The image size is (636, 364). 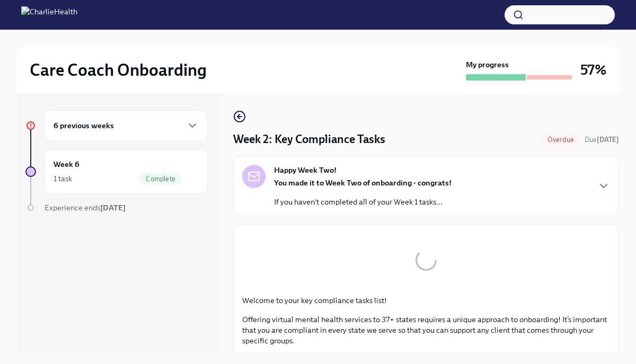 What do you see at coordinates (84, 126) in the screenshot?
I see `h6: 6 previous weeks` at bounding box center [84, 126].